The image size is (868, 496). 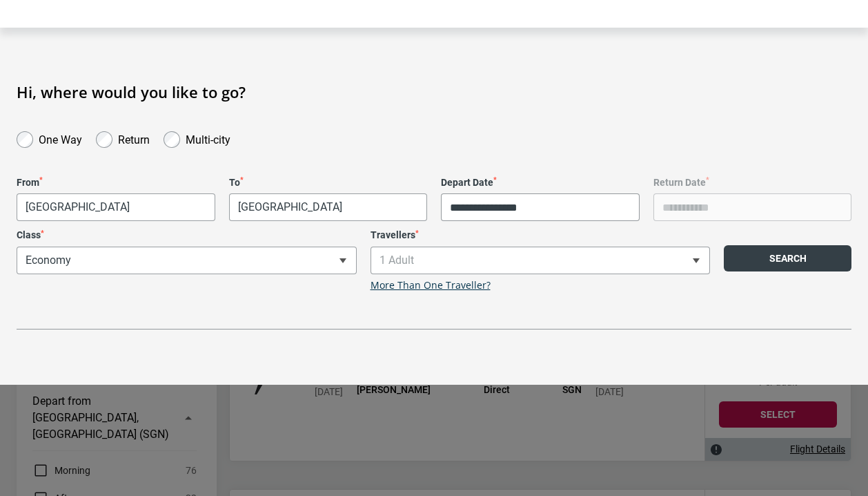 I want to click on label: Return, so click(x=134, y=138).